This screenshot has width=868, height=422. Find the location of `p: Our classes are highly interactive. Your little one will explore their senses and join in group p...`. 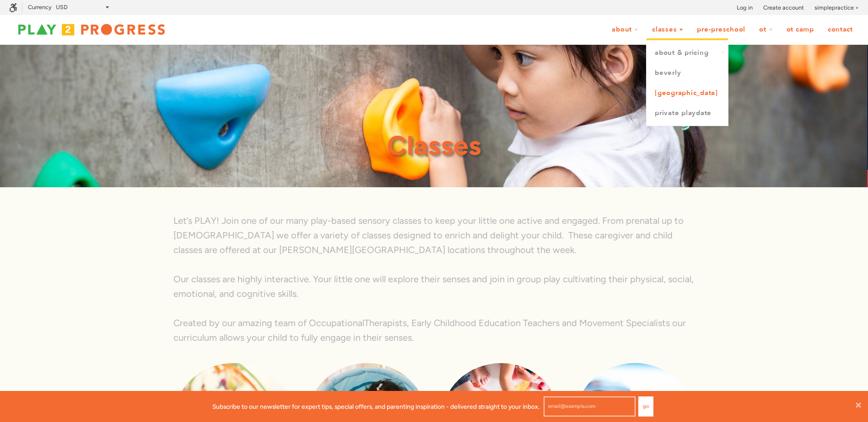

p: Our classes are highly interactive. Your little one will explore their senses and join in group p... is located at coordinates (434, 286).